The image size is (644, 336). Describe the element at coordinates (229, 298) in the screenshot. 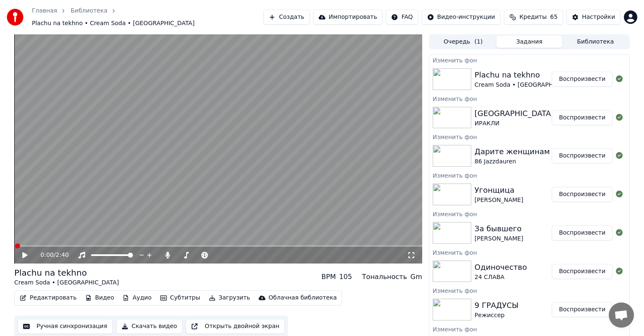

I see `button: Загрузить` at that location.